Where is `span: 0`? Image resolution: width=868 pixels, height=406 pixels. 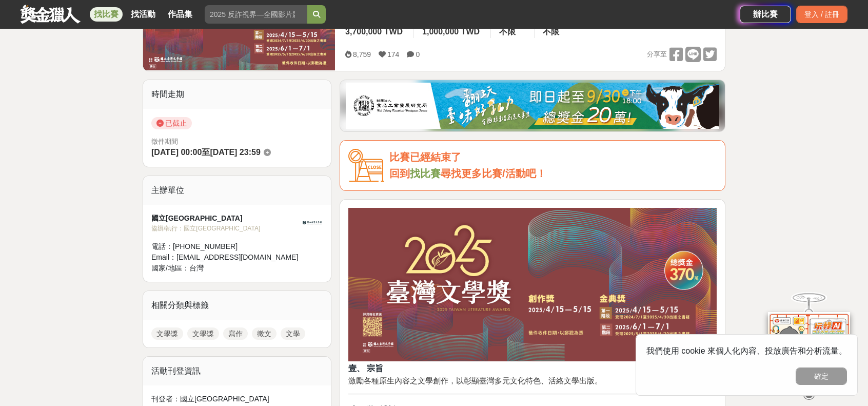 span: 0 is located at coordinates (418, 54).